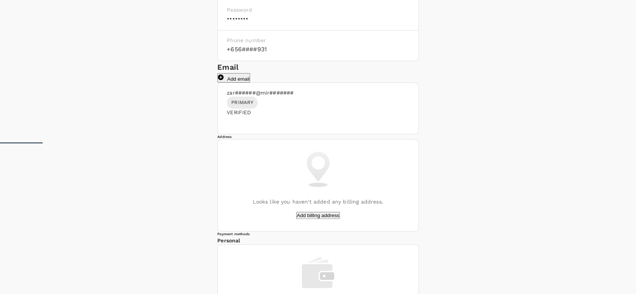 The image size is (644, 294). What do you see at coordinates (318, 169) in the screenshot?
I see `img: billing` at bounding box center [318, 169].